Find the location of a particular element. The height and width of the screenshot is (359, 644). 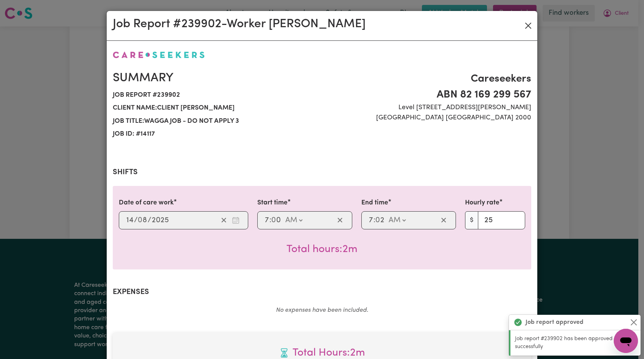

span: Careseekers is located at coordinates (428, 79).